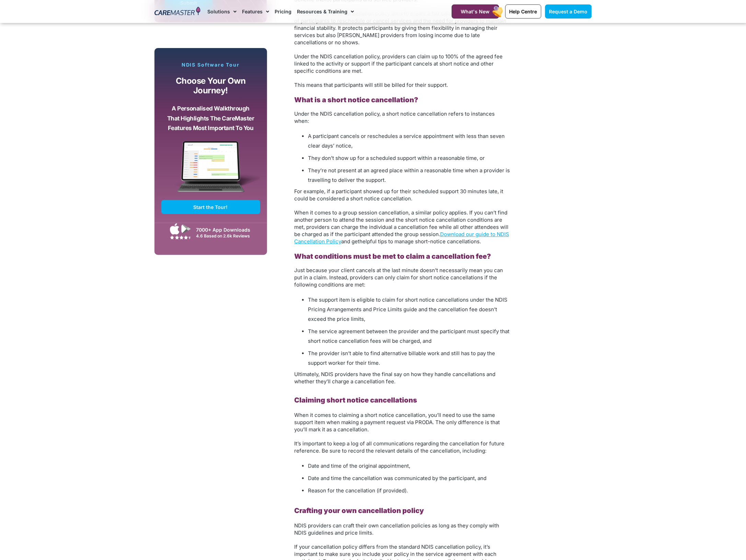 The image size is (746, 560). Describe the element at coordinates (394, 118) in the screenshot. I see `span: Under the NDIS cancellation policy, a short notice cancellation refers to instances when:` at that location.